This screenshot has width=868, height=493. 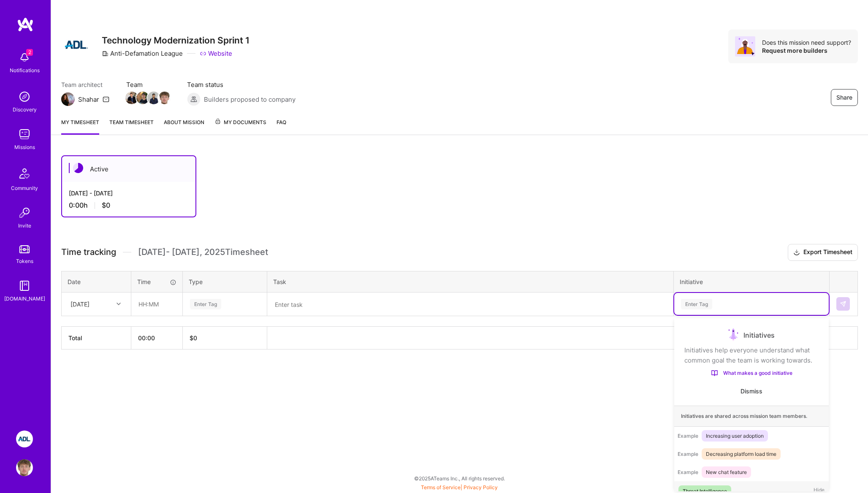 What do you see at coordinates (240, 122) in the screenshot?
I see `span: My Documents` at bounding box center [240, 122].